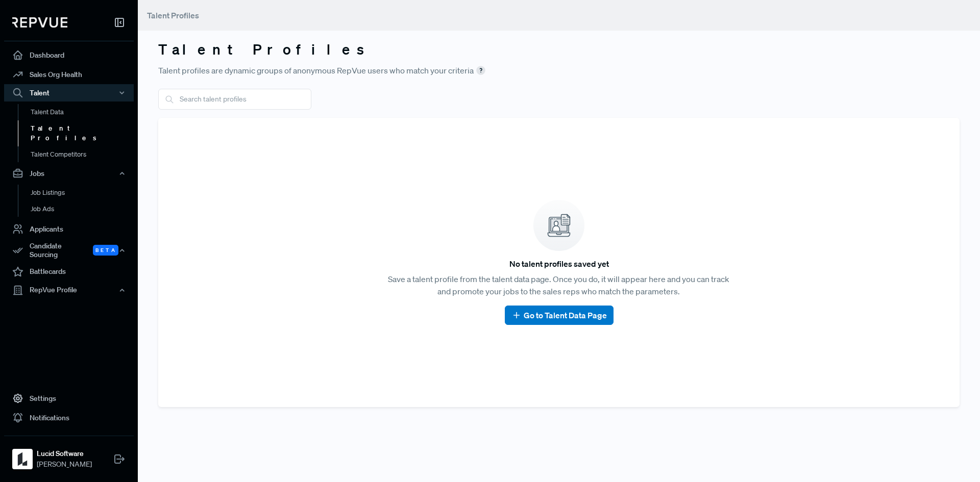  I want to click on button: Talent, so click(69, 93).